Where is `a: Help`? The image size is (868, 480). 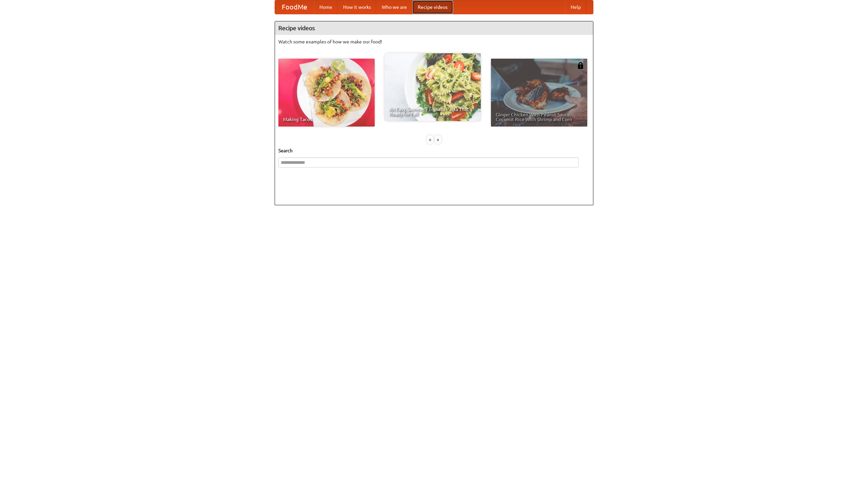 a: Help is located at coordinates (576, 7).